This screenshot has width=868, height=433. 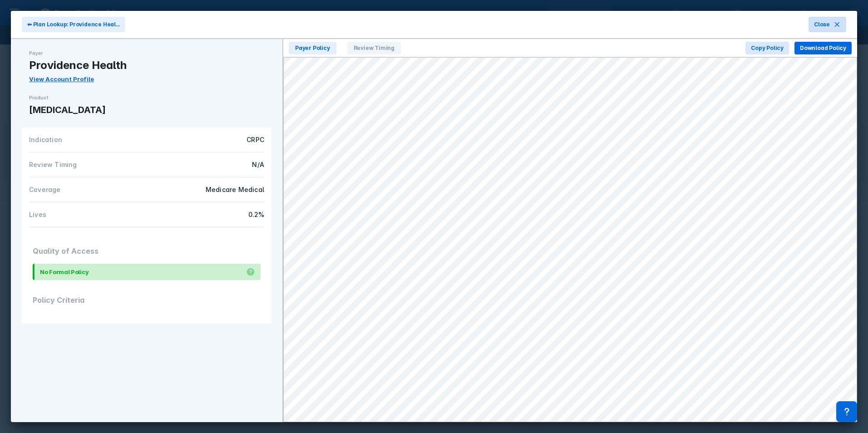 I want to click on span: Copy Policy, so click(x=767, y=48).